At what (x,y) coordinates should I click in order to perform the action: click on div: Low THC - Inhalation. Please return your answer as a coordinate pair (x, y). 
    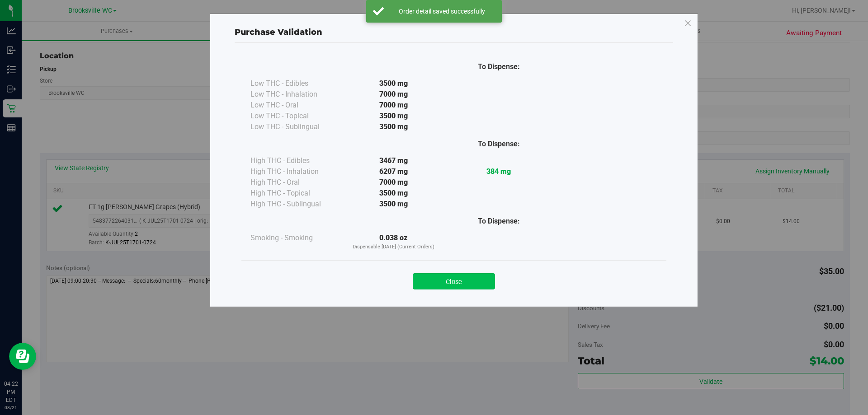
    Looking at the image, I should click on (296, 95).